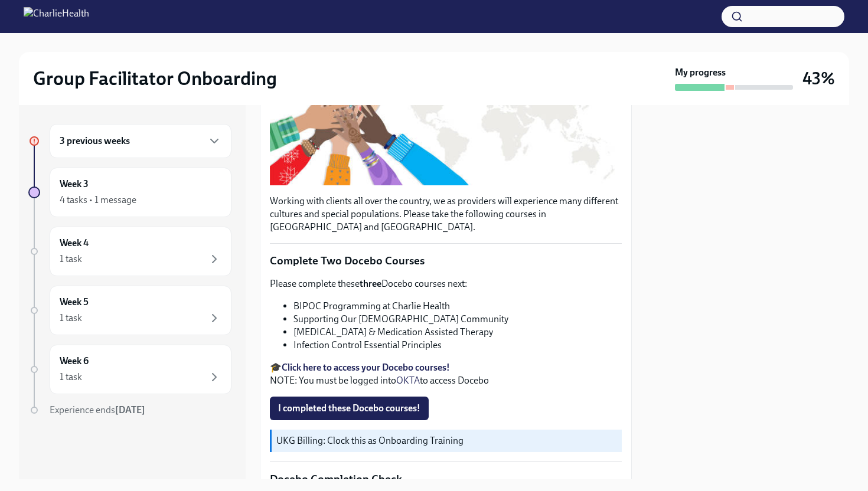  Describe the element at coordinates (155, 78) in the screenshot. I see `h2: Group Facilitator Onboarding` at that location.